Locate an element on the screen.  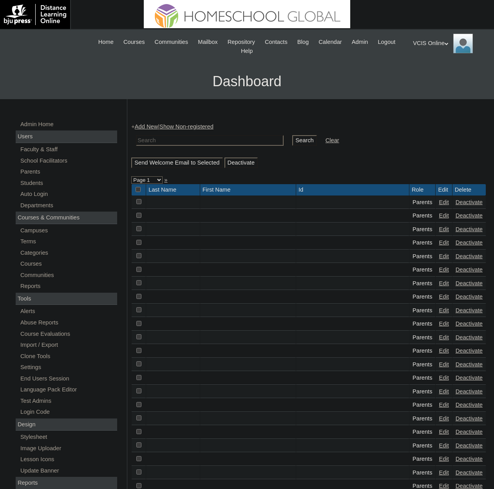
div: Tools is located at coordinates (66, 299).